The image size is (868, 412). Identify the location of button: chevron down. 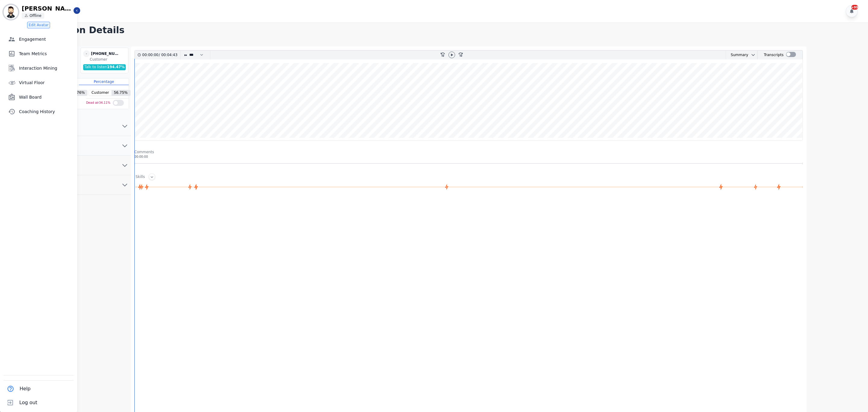
(752, 55).